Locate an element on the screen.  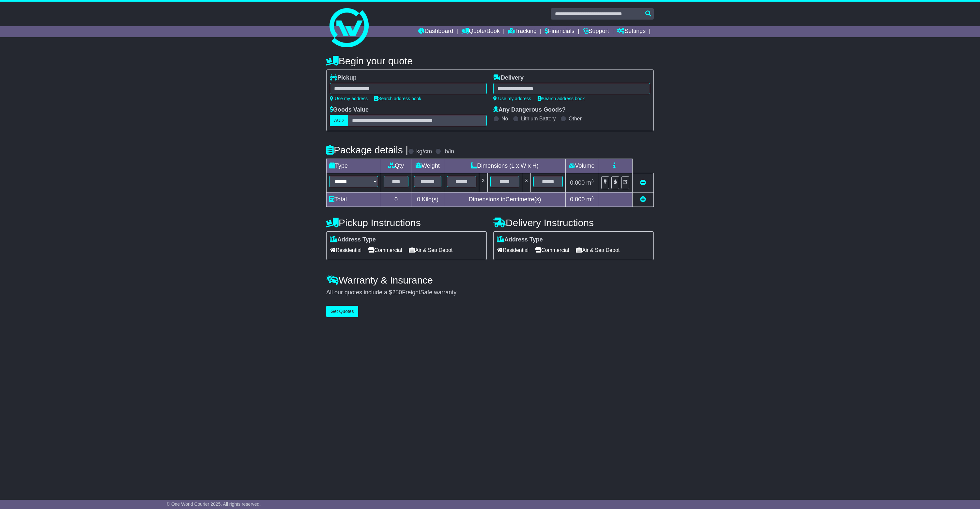
td: Weight is located at coordinates (428, 166).